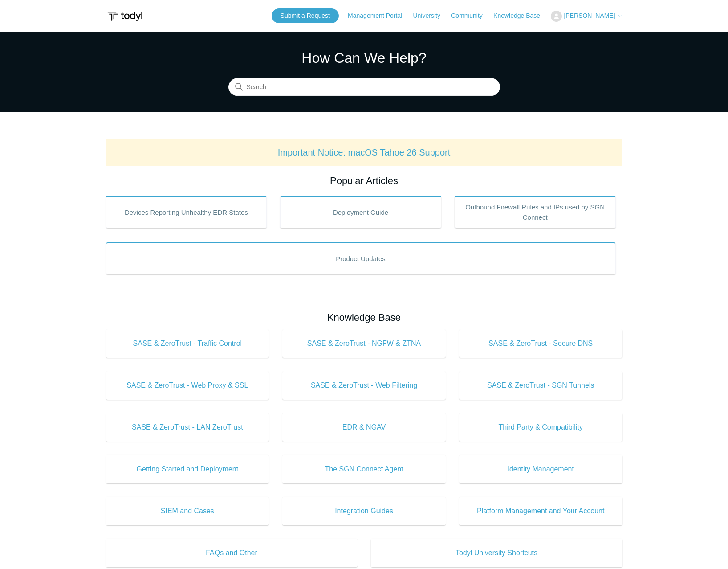 The height and width of the screenshot is (569, 728). What do you see at coordinates (305, 15) in the screenshot?
I see `a: Submit a Request` at bounding box center [305, 15].